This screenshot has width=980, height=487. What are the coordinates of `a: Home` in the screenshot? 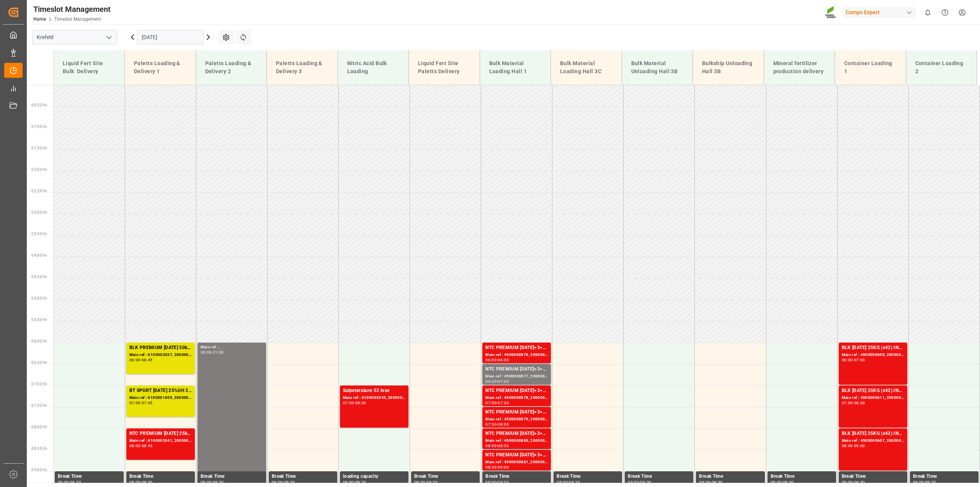 It's located at (39, 19).